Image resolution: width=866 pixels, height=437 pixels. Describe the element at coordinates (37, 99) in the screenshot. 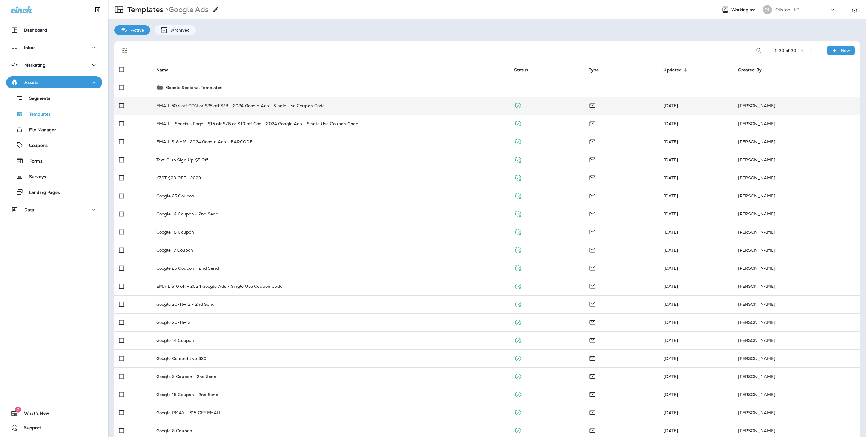

I see `p: Segments` at that location.